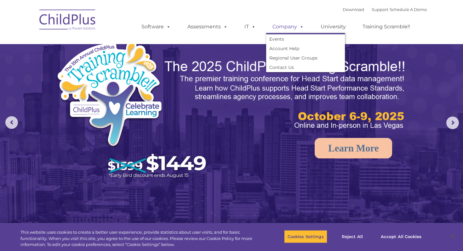 Image resolution: width=463 pixels, height=251 pixels. Describe the element at coordinates (138, 238) in the screenshot. I see `div: This website uses cookies to create a better user experience, provide statistics about user visit...` at that location.